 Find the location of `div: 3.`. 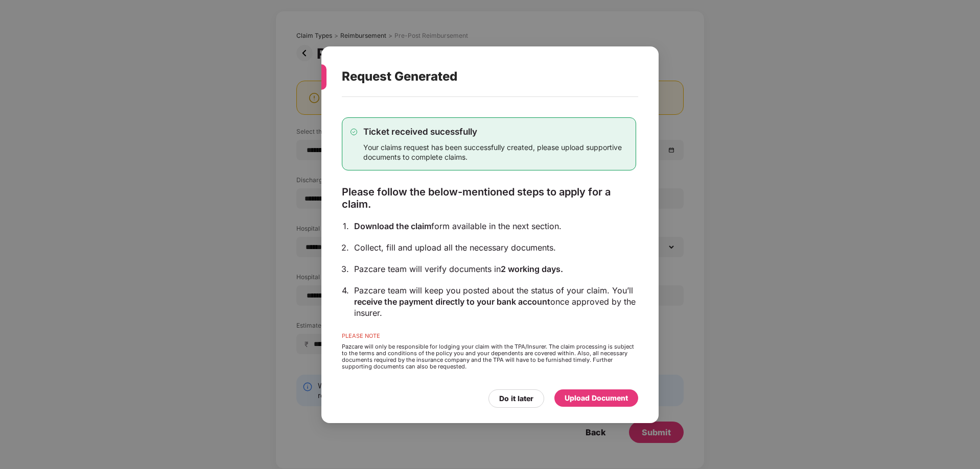

div: 3. is located at coordinates (345, 269).